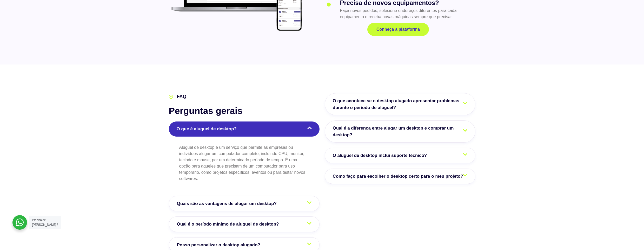 The width and height of the screenshot is (644, 250). I want to click on span: Quais são as vantagens de alugar um desktop?, so click(228, 204).